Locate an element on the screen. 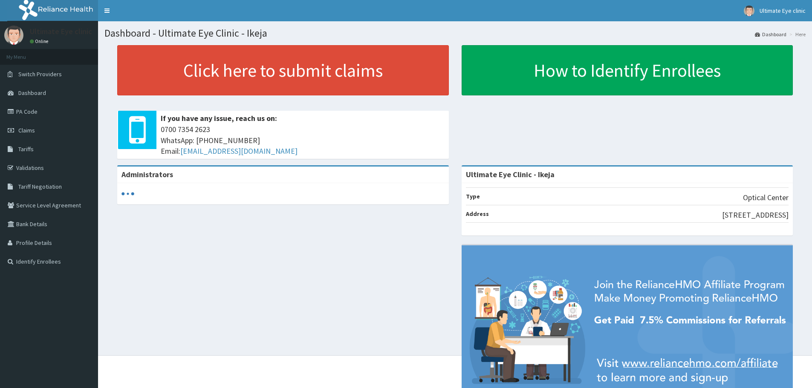 The width and height of the screenshot is (812, 388). a: Online is located at coordinates (40, 41).